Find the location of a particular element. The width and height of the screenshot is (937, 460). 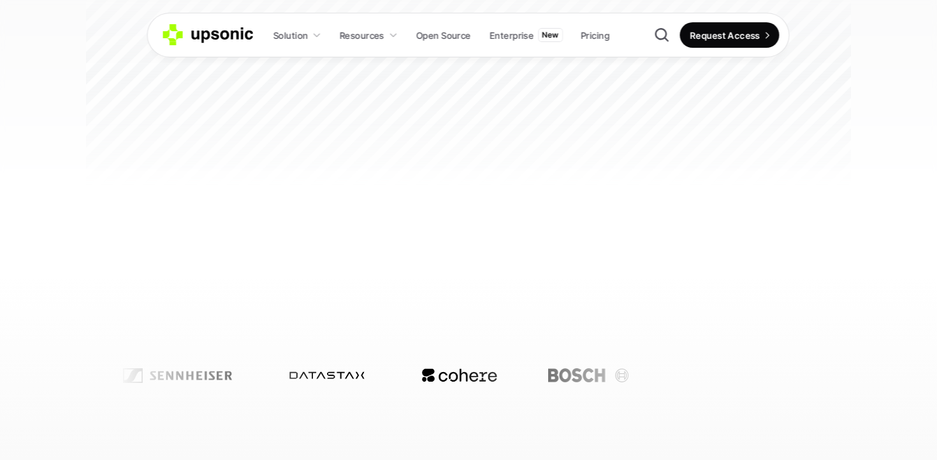

span: autonomous is located at coordinates (197, 173).